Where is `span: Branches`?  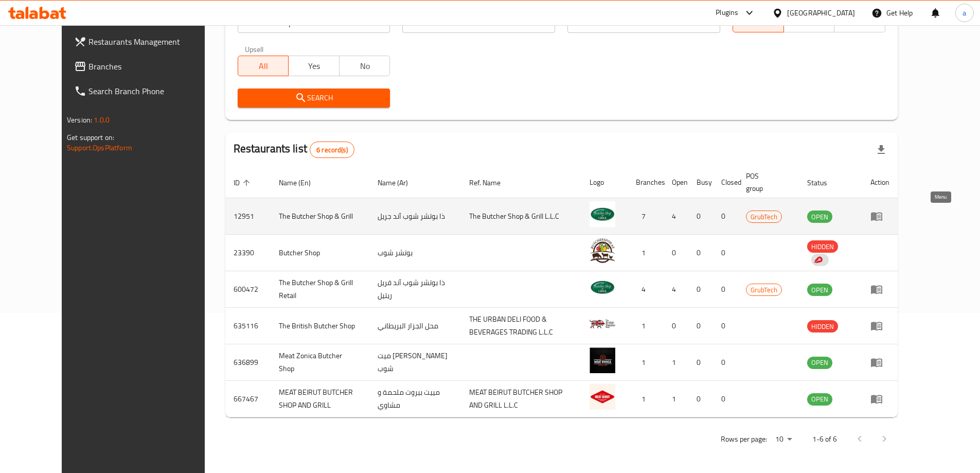 span: Branches is located at coordinates (153, 67).